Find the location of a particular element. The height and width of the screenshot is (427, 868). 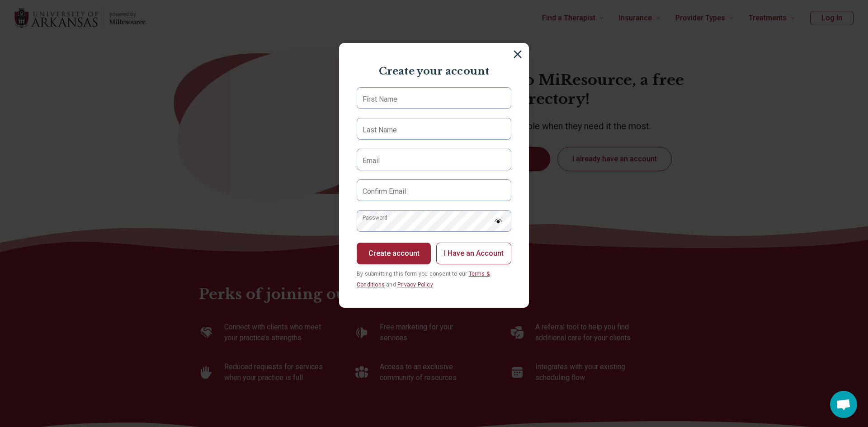

span: By submitting this form you consent to our and is located at coordinates (423, 279).